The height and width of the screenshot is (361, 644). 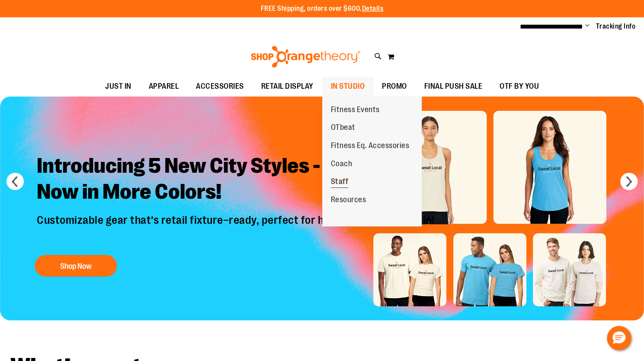 What do you see at coordinates (348, 86) in the screenshot?
I see `span: IN STUDIO` at bounding box center [348, 86].